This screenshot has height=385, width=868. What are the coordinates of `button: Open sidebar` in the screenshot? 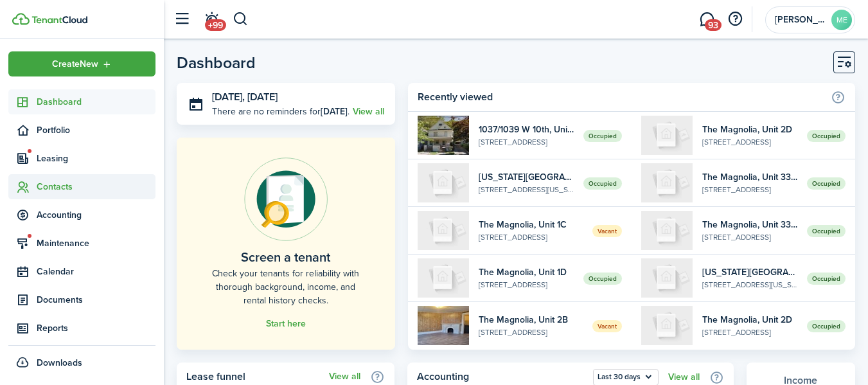 It's located at (182, 19).